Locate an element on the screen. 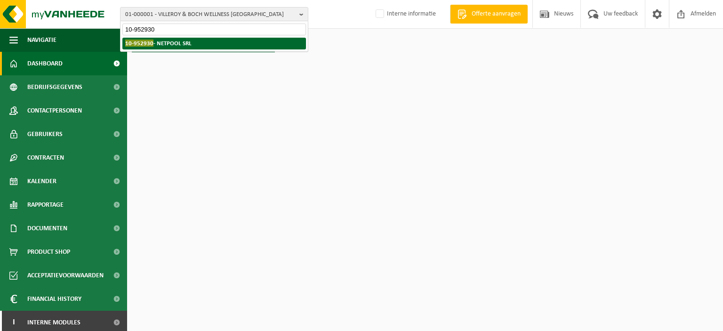 The width and height of the screenshot is (723, 331). span: Contracten is located at coordinates (46, 158).